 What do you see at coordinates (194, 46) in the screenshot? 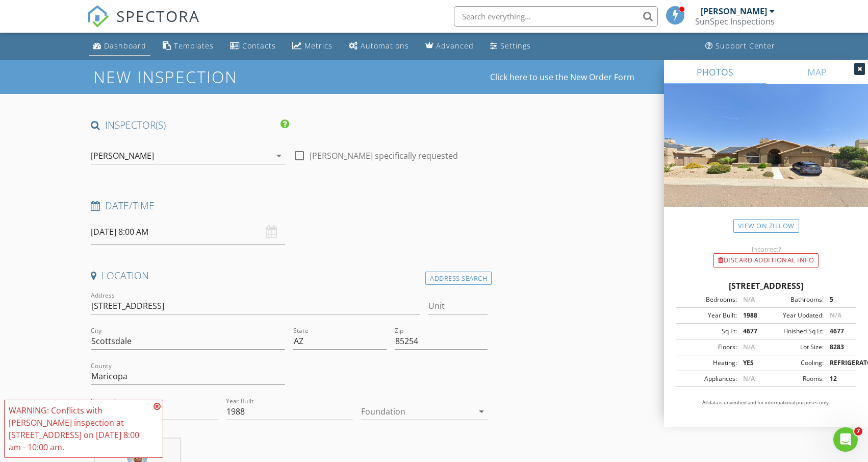
I see `div: Templates` at bounding box center [194, 46].